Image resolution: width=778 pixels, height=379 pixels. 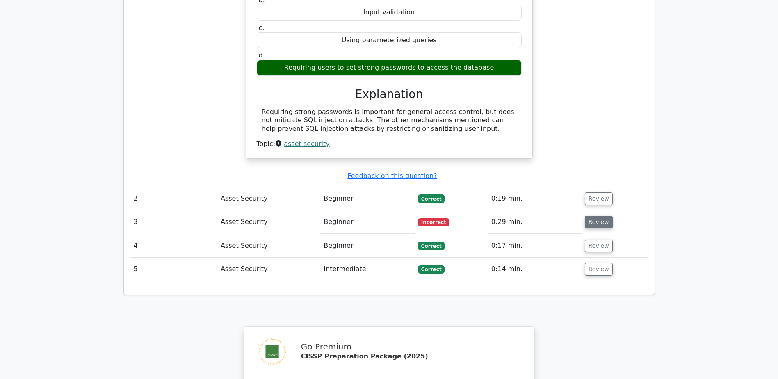 I want to click on div: Requiring strong passwords is important for general access control, but does not mitigate SQL inj..., so click(x=389, y=121).